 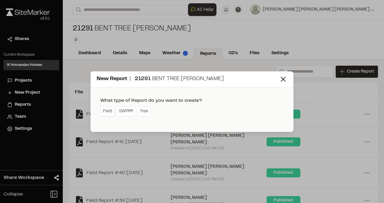 What do you see at coordinates (151, 101) in the screenshot?
I see `div: What type of Report do you want to create?` at bounding box center [151, 101].